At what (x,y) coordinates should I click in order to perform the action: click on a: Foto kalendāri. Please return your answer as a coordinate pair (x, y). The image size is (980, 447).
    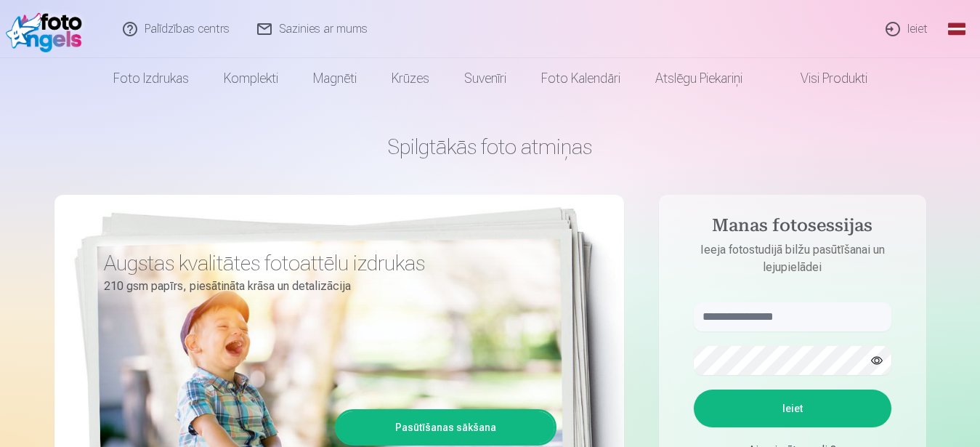
    Looking at the image, I should click on (581, 79).